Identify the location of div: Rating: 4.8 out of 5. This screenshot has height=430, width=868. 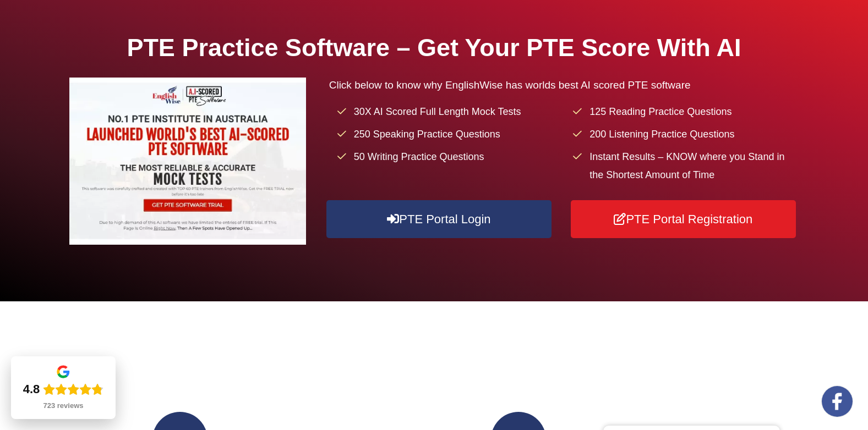
(63, 389).